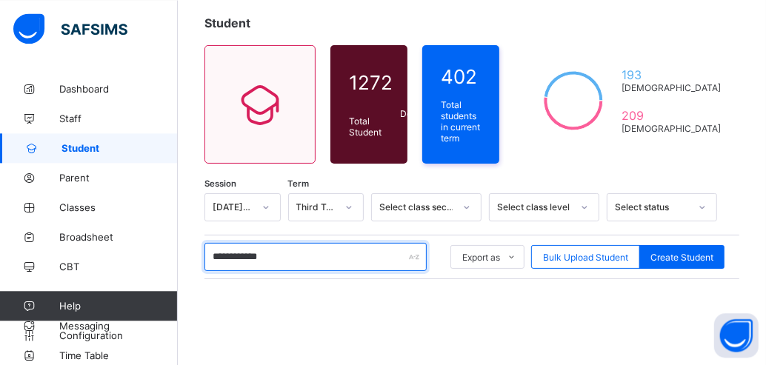 The width and height of the screenshot is (766, 365). What do you see at coordinates (585, 257) in the screenshot?
I see `span: Bulk Upload Student` at bounding box center [585, 257].